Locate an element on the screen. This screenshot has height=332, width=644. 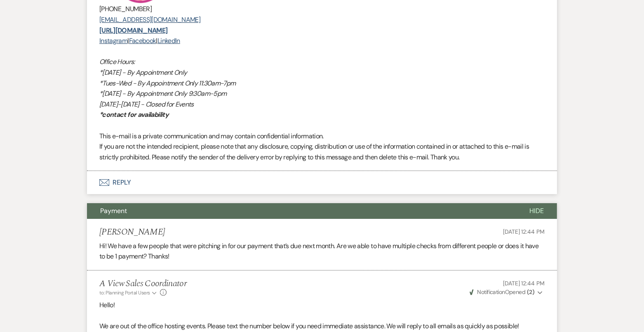
p: Hello! is located at coordinates (322, 305).